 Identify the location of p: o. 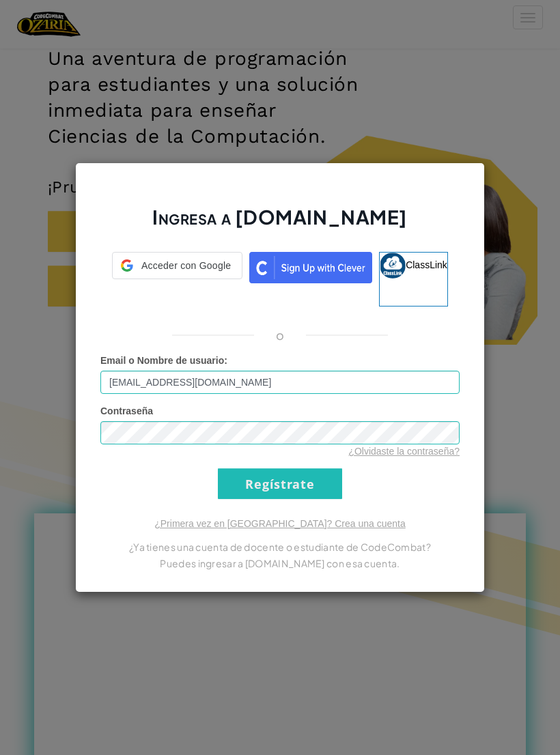
(280, 335).